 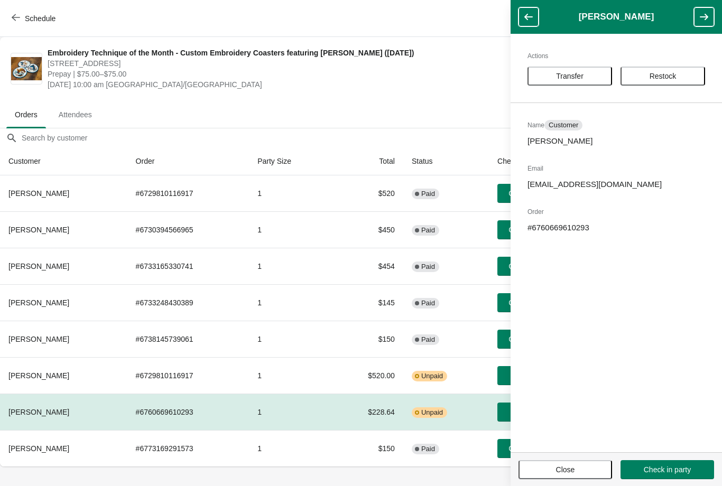 What do you see at coordinates (367, 161) in the screenshot?
I see `th: Total` at bounding box center [367, 161].